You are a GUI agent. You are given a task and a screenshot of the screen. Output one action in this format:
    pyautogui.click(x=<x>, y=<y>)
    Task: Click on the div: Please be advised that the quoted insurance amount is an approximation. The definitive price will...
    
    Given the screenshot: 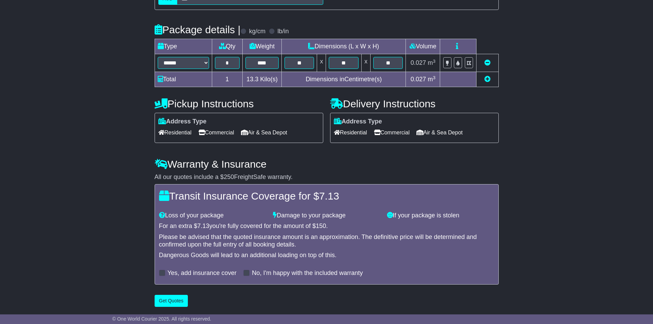 What is the action you would take?
    pyautogui.click(x=327, y=241)
    